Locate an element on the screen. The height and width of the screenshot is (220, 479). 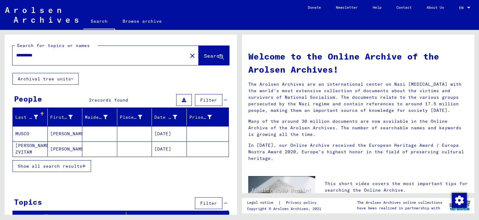
a: Legal notice is located at coordinates (263, 203).